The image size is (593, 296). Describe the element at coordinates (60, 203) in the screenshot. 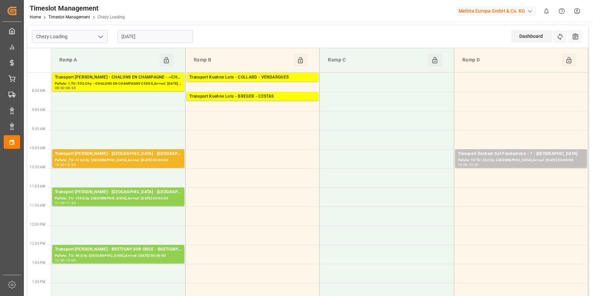

I see `div: 11:00` at that location.